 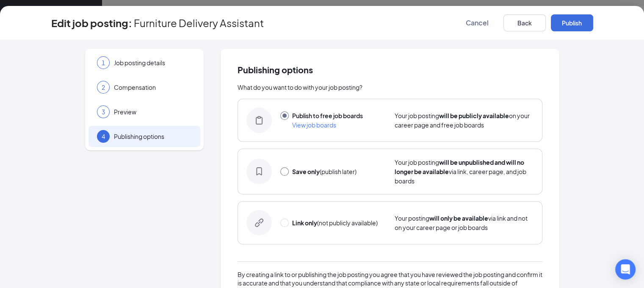 I want to click on span: Publish to free job boards, so click(x=328, y=115).